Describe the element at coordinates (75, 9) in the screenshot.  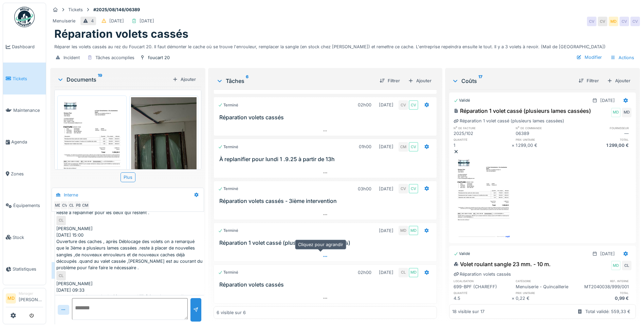
I see `div: Tickets` at that location.